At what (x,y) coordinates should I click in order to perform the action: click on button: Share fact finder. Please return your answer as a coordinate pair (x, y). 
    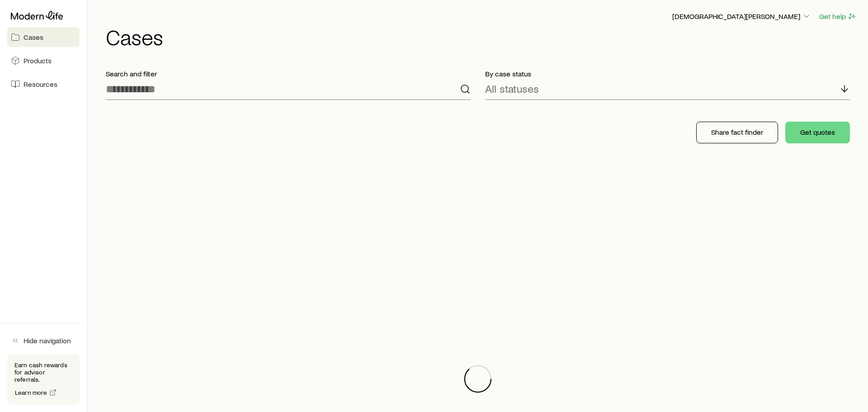
    Looking at the image, I should click on (737, 133).